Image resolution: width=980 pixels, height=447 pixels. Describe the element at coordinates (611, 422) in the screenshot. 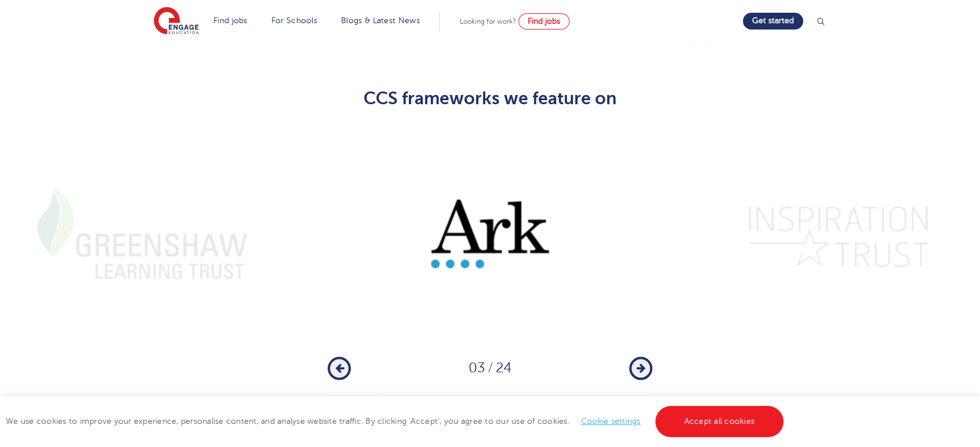

I see `a: Cookie settings` at that location.